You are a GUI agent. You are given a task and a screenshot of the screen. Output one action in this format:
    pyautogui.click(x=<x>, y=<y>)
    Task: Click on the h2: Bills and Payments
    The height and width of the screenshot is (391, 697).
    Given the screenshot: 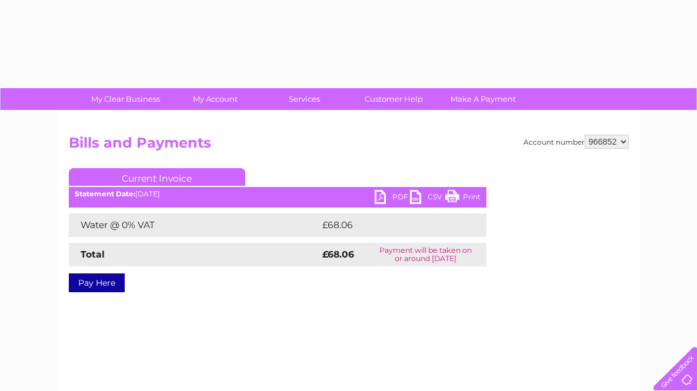 What is the action you would take?
    pyautogui.click(x=349, y=146)
    